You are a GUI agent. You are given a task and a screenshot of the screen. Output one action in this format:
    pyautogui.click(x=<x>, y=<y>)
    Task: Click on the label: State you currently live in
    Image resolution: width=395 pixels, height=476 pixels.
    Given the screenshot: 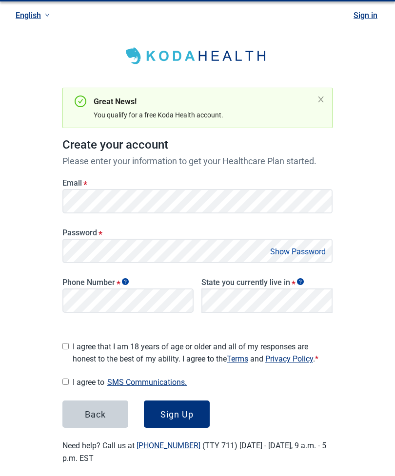 What is the action you would take?
    pyautogui.click(x=267, y=282)
    